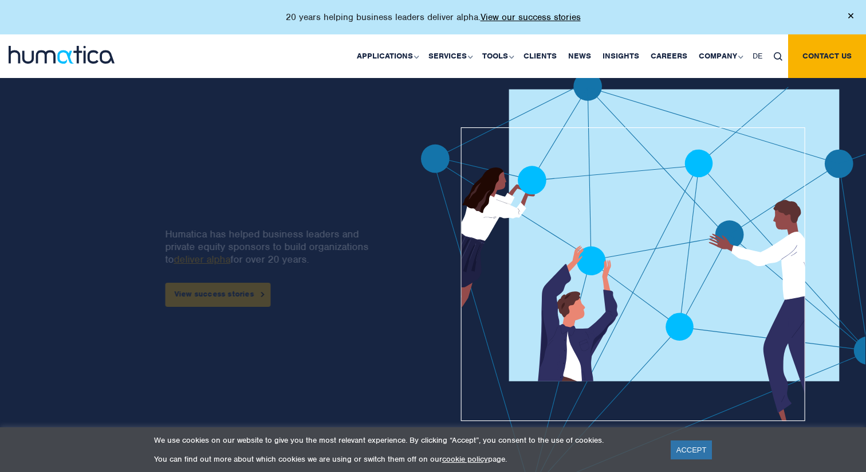  Describe the element at coordinates (778, 56) in the screenshot. I see `img: search_icon` at that location.